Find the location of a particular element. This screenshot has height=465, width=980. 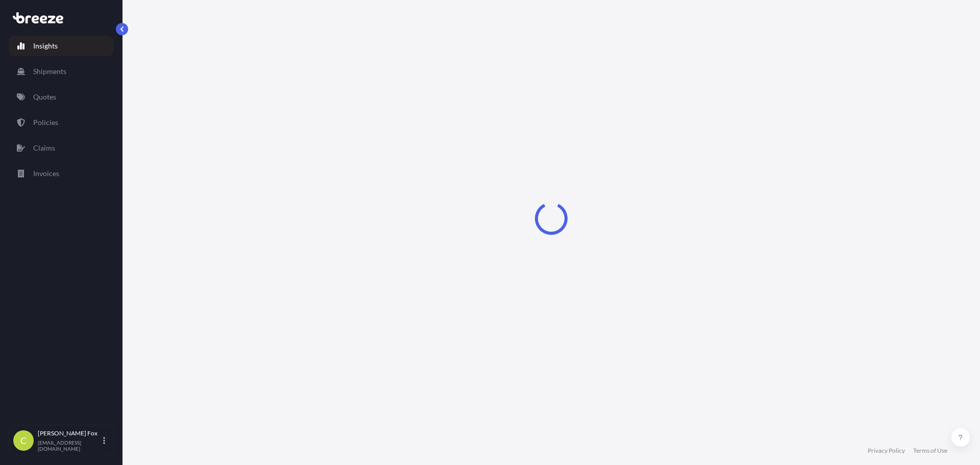

p: Policies is located at coordinates (45, 122).